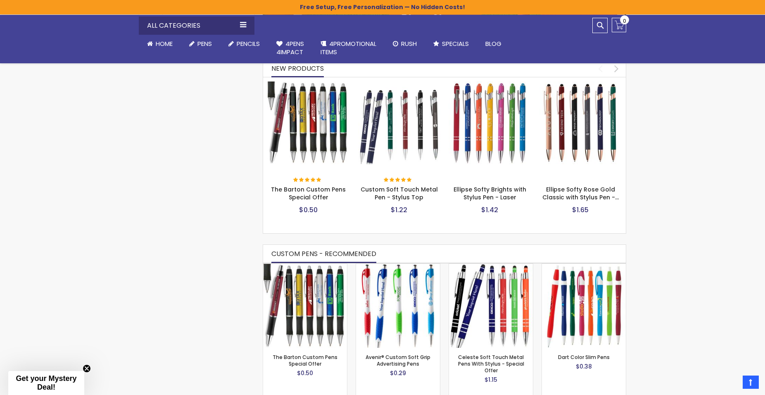 This screenshot has width=765, height=395. What do you see at coordinates (584, 357) in the screenshot?
I see `a: Dart Color Slim Pens` at bounding box center [584, 357].